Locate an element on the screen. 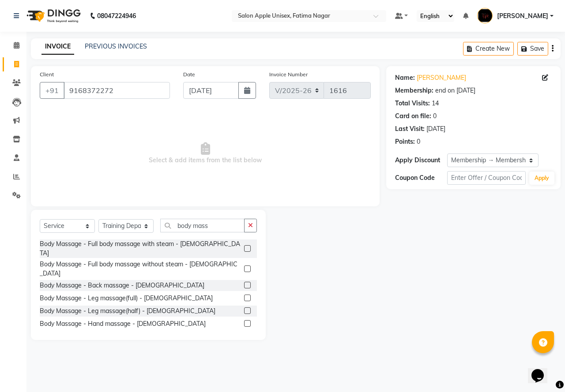  div: Points: is located at coordinates (405, 141).